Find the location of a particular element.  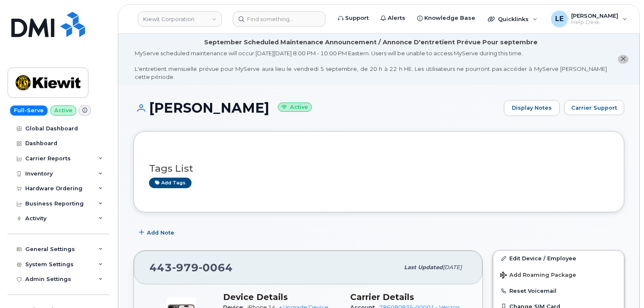

span: 0064 is located at coordinates (216, 267).